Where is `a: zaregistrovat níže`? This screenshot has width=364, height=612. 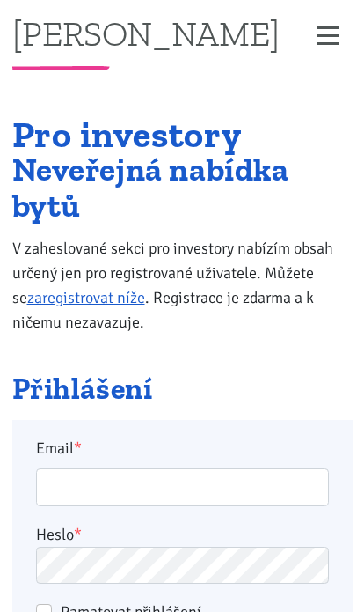
a: zaregistrovat níže is located at coordinates (86, 298).